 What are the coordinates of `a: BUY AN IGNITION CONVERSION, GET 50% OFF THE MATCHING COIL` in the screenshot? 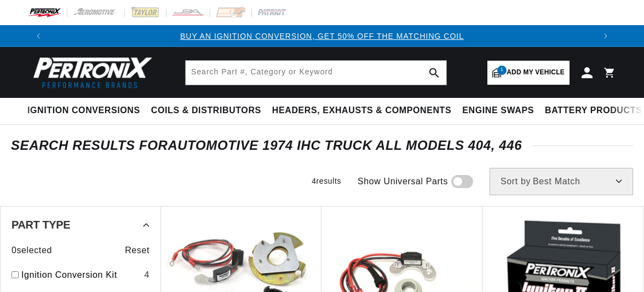 It's located at (322, 36).